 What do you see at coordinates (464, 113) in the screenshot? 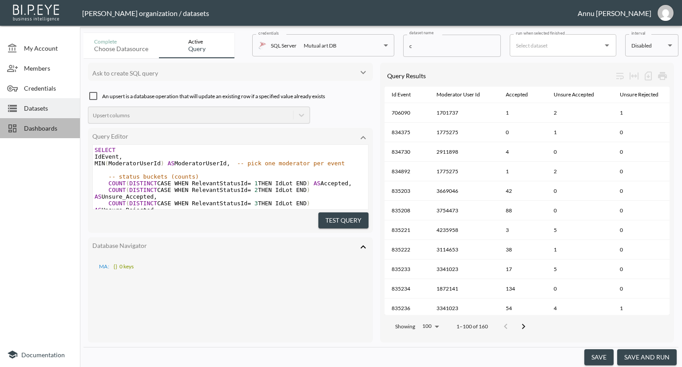
I see `th: 1701737` at bounding box center [464, 113].